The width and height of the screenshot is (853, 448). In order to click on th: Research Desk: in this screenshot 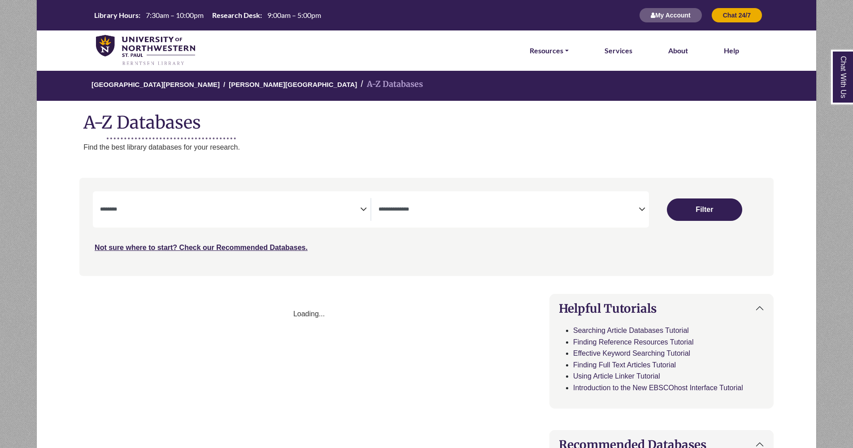, I will do `click(235, 15)`.